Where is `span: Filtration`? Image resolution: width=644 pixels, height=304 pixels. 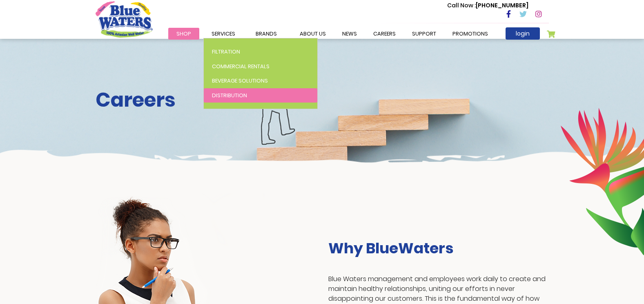
span: Filtration is located at coordinates (226, 51).